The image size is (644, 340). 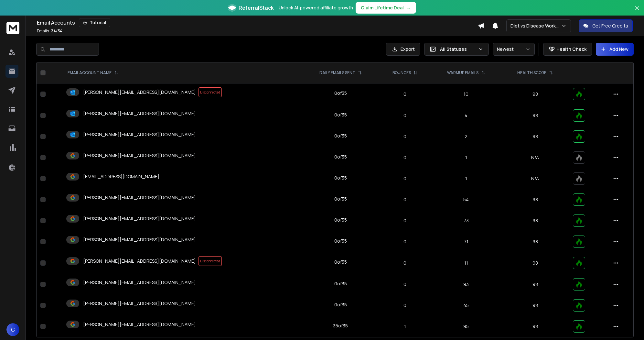 What do you see at coordinates (466, 263) in the screenshot?
I see `td: 11` at bounding box center [466, 263].